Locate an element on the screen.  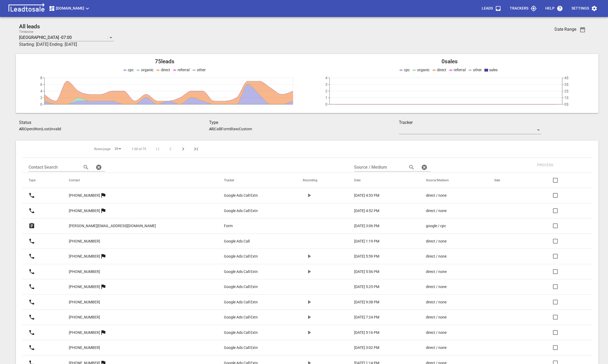
h3: Date Range is located at coordinates (566, 29).